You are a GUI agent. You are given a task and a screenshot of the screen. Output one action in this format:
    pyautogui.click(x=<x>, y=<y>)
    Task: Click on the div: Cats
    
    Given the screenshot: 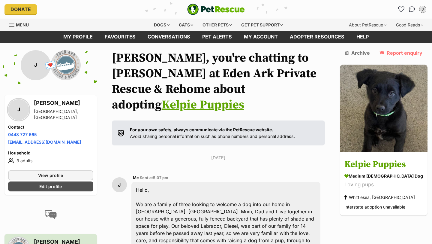 What is the action you would take?
    pyautogui.click(x=186, y=25)
    